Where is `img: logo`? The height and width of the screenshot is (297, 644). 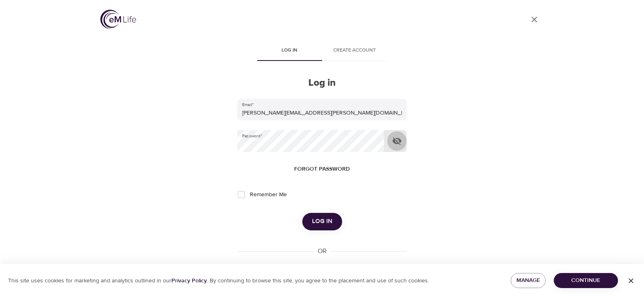 img: logo is located at coordinates (119, 19).